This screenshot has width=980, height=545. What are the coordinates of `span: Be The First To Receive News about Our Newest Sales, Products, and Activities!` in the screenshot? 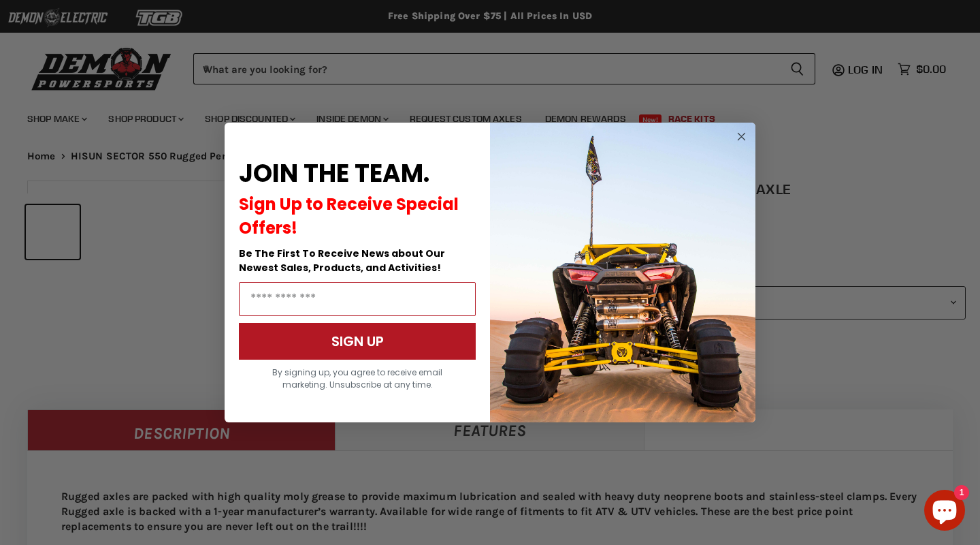 It's located at (342, 260).